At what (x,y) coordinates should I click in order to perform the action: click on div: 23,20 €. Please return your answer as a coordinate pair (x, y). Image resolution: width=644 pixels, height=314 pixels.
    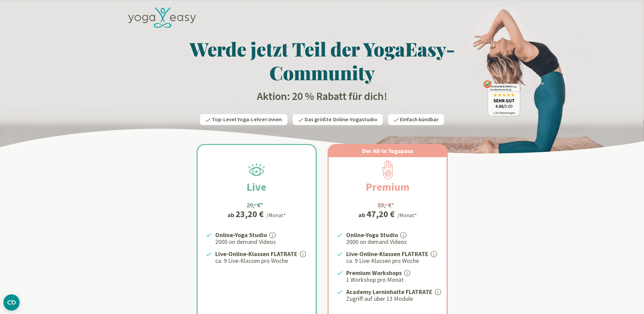
    Looking at the image, I should click on (250, 214).